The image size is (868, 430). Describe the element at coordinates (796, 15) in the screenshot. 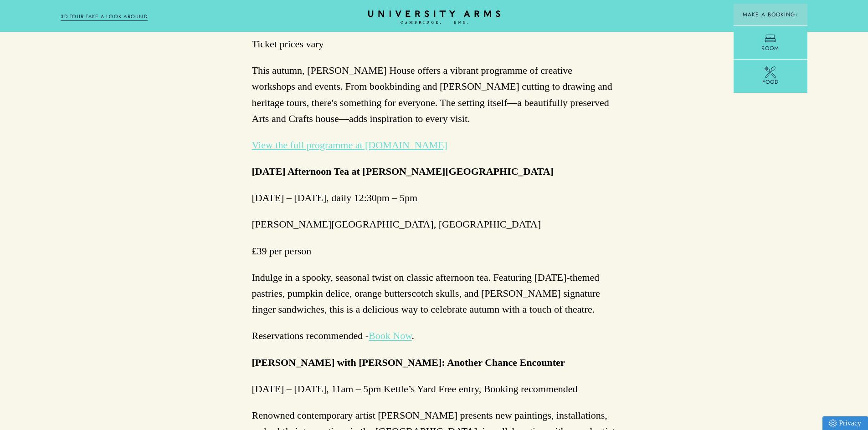

I see `img: Arrow icon` at that location.